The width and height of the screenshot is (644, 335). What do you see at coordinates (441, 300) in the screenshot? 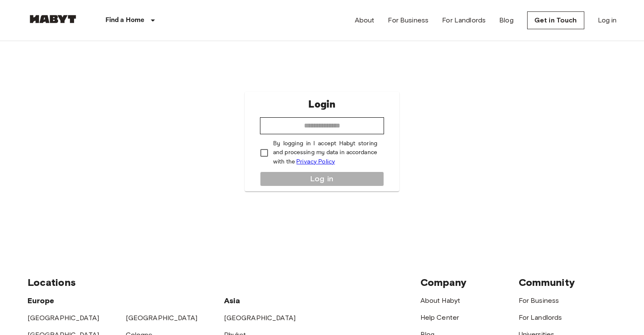
I see `a: About Habyt` at bounding box center [441, 300].